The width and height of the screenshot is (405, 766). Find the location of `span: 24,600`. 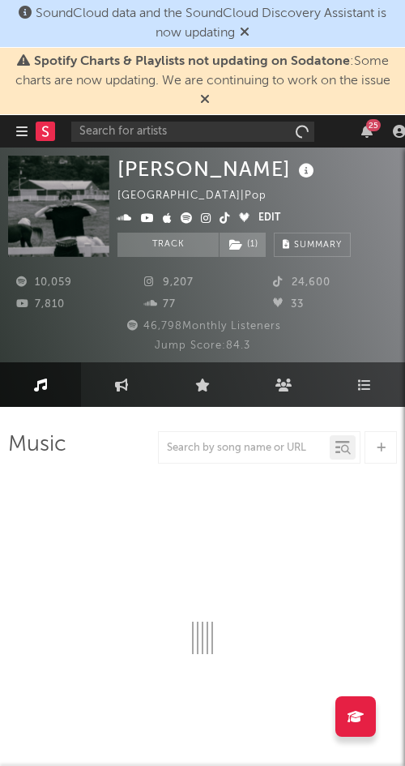

span: 24,600 is located at coordinates (302, 282).